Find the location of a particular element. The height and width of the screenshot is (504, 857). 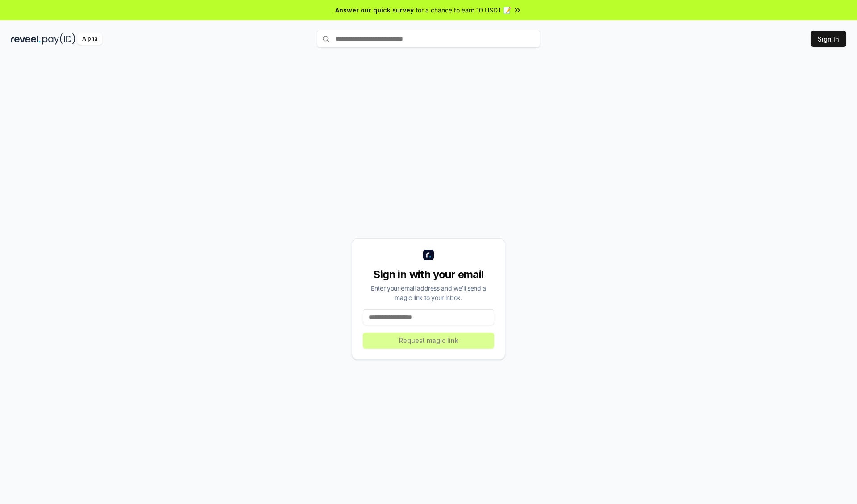

button: Sign In is located at coordinates (829, 39).